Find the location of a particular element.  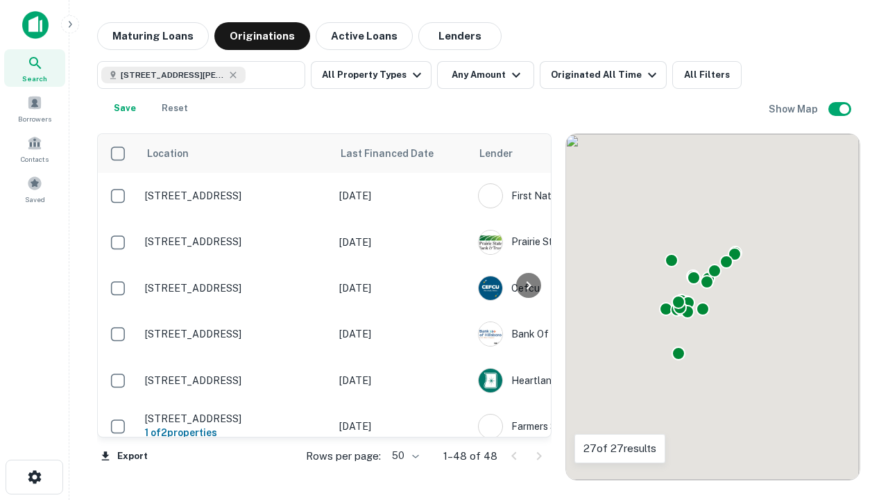

div: Contacts is located at coordinates (35, 149).